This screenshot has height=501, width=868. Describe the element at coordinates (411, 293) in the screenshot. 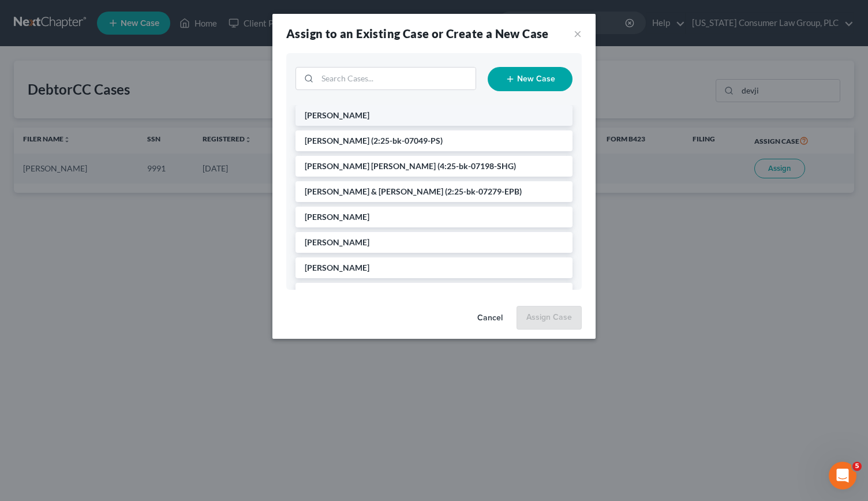

I see `span: (2:25-bk-05852-BKM)` at that location.